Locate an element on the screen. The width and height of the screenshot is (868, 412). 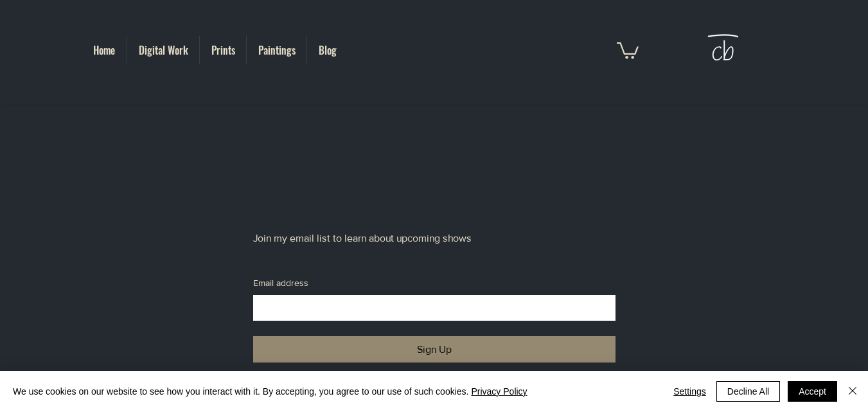
span: Sign Up is located at coordinates (434, 349).